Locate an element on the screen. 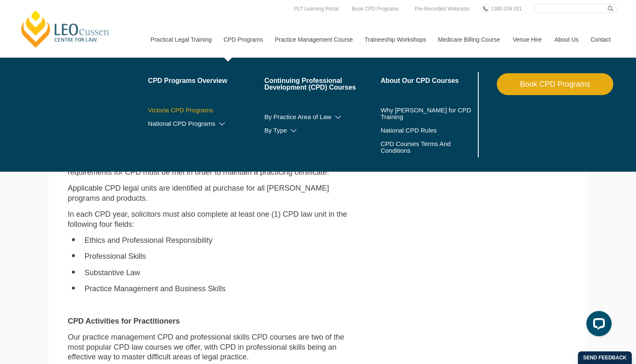  a: CPD Courses Terms And Conditions is located at coordinates (418, 147).